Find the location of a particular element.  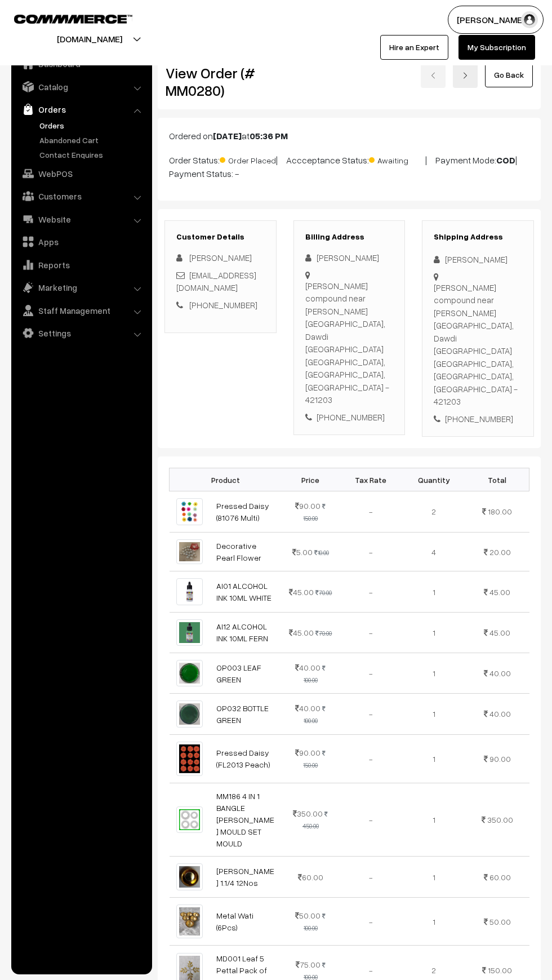

strike: 100.00 is located at coordinates (315, 715).